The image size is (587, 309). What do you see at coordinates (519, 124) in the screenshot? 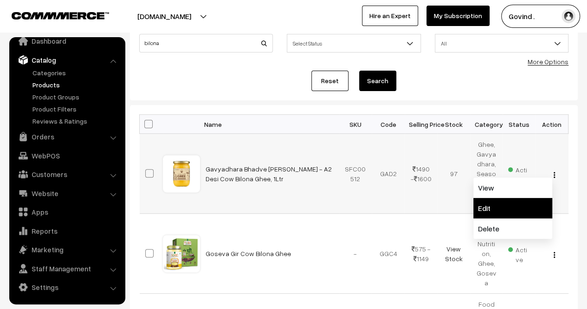
I see `th: Status` at bounding box center [519, 124].